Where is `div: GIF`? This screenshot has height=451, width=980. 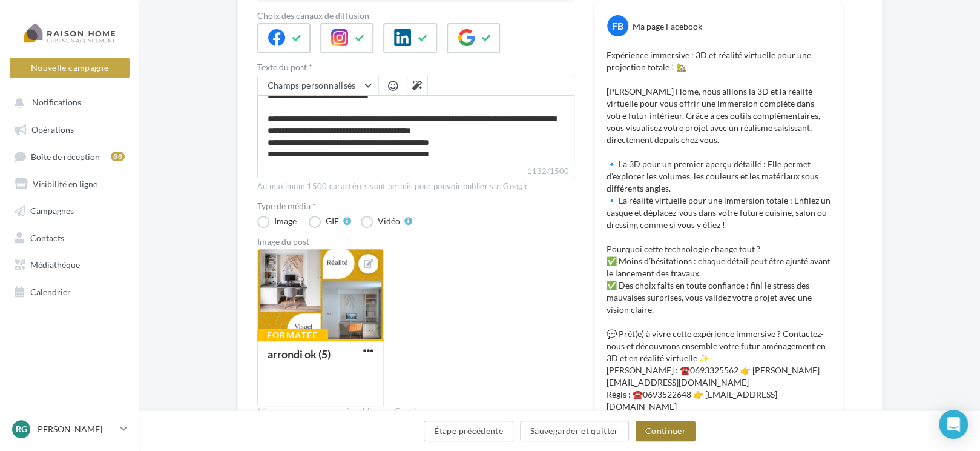
div: GIF is located at coordinates (332, 221).